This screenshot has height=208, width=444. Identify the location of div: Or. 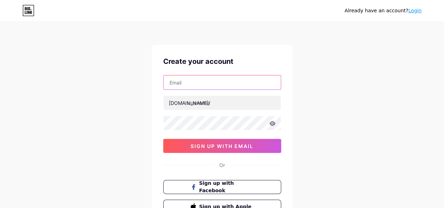
(222, 165).